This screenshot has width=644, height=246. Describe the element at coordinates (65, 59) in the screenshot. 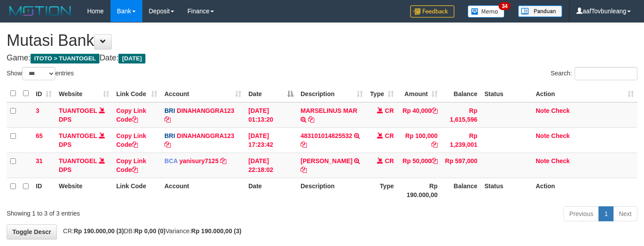

I see `span: ITOTO > TUANTOGEL` at that location.